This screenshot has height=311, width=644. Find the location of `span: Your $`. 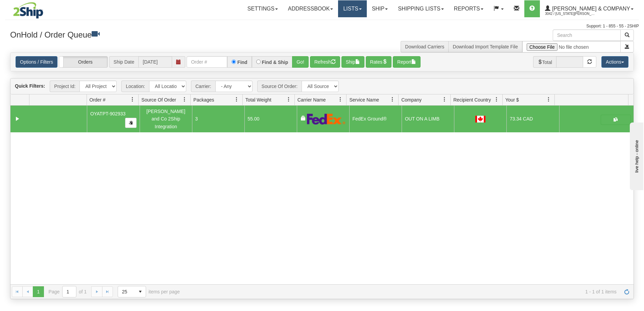

span: Your $ is located at coordinates (512, 100).